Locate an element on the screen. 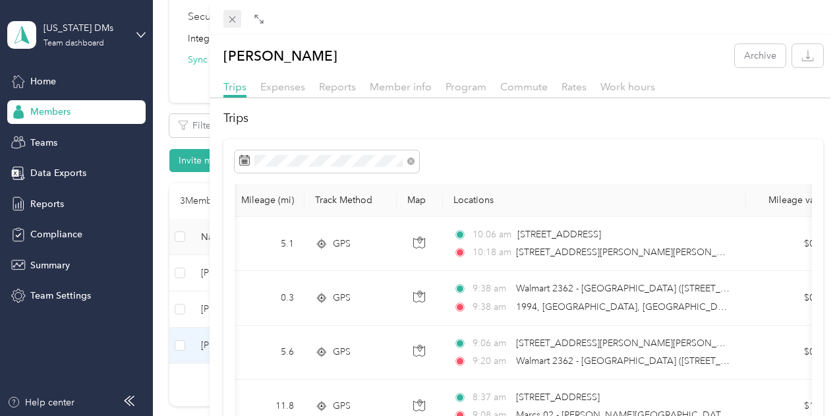  td: 5.6 is located at coordinates (261, 353).